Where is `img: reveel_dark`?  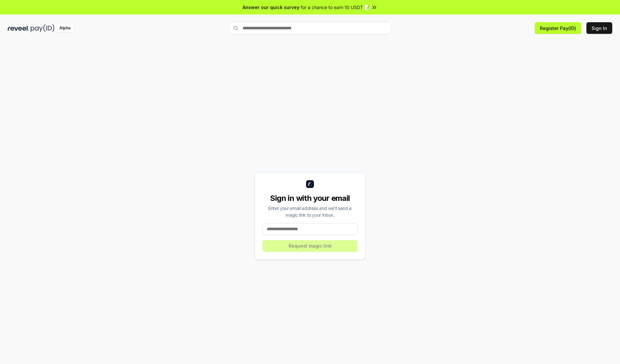 img: reveel_dark is located at coordinates (18, 28).